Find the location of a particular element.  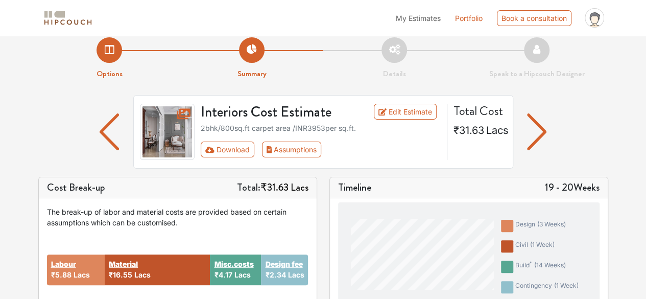

span: ₹5.88 is located at coordinates (61, 274).